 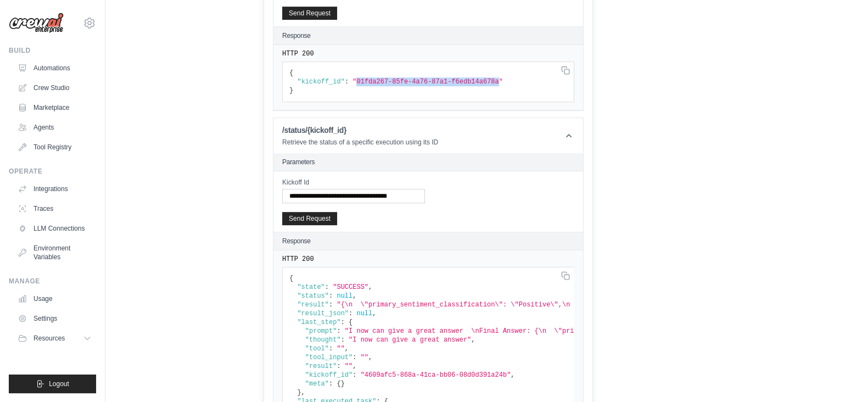 I want to click on a: Integrations, so click(x=54, y=189).